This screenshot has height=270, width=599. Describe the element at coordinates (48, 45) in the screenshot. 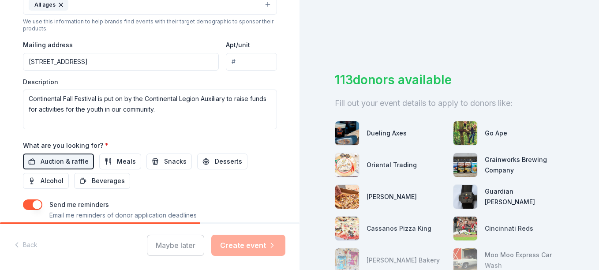

I see `label: Mailing address` at that location.